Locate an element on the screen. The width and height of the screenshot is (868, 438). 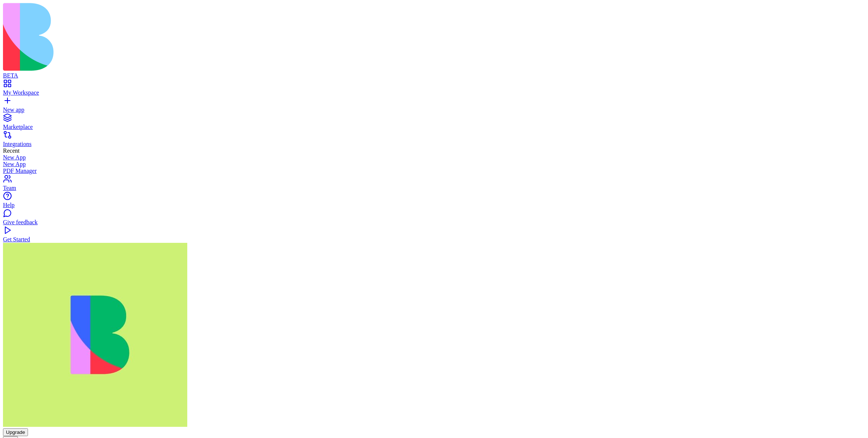
div: Integrations is located at coordinates (434, 144).